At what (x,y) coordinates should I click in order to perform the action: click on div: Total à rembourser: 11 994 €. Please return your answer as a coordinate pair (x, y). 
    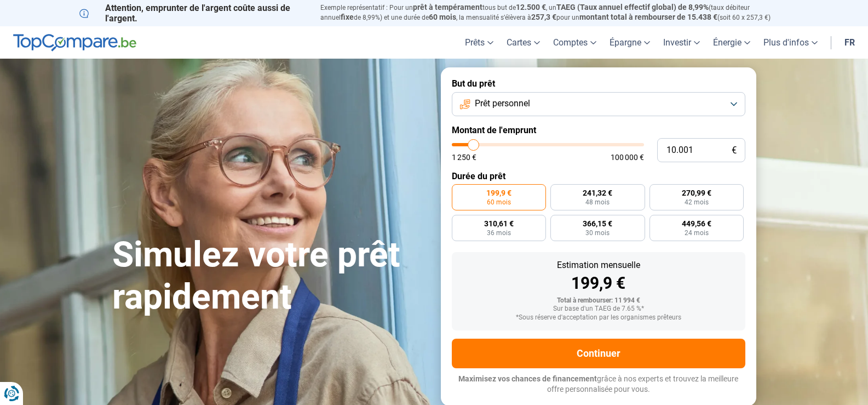
    Looking at the image, I should click on (598, 301).